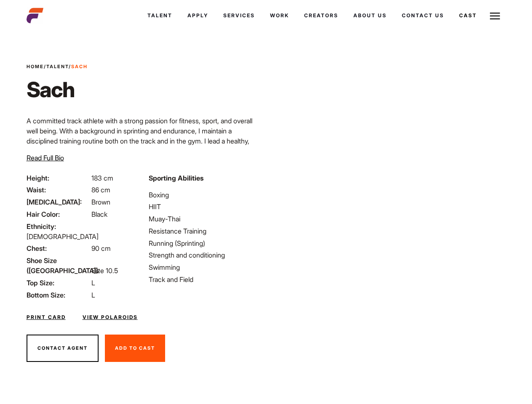 The image size is (532, 404). Describe the element at coordinates (58, 295) in the screenshot. I see `span: Bottom Size:` at that location.